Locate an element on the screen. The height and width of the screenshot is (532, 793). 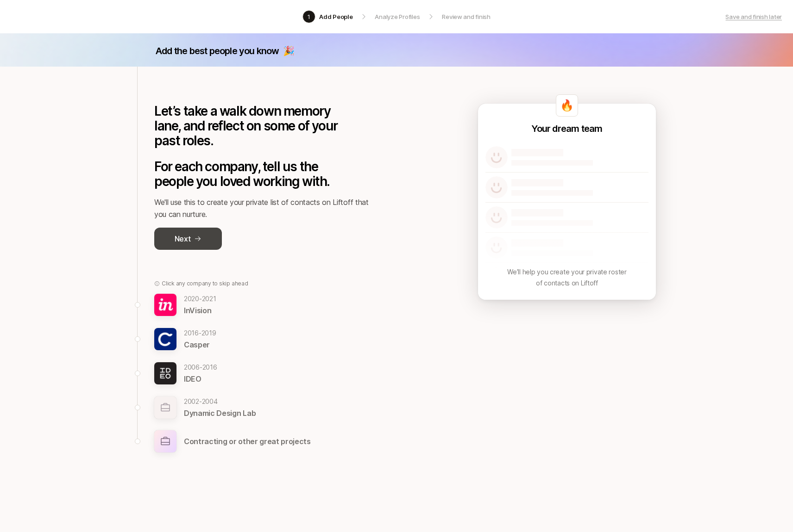
p: 2006 - 2016 is located at coordinates (200, 367).